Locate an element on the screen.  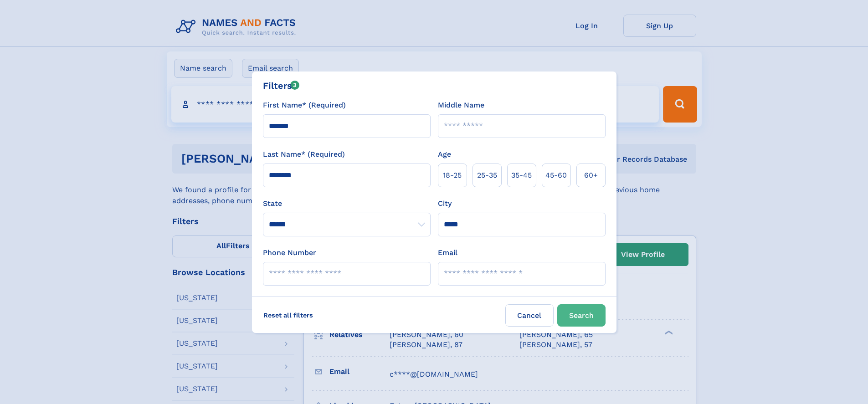
span: 60+ is located at coordinates (591, 175).